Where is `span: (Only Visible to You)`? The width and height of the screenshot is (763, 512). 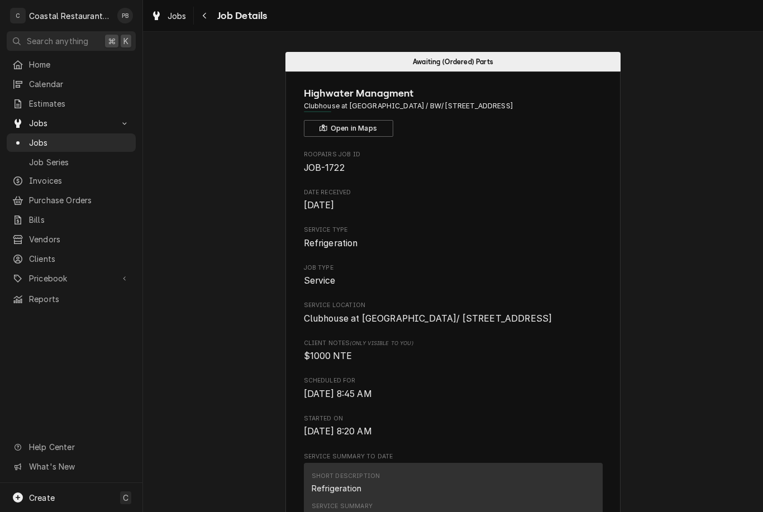 span: (Only Visible to You) is located at coordinates (381, 343).